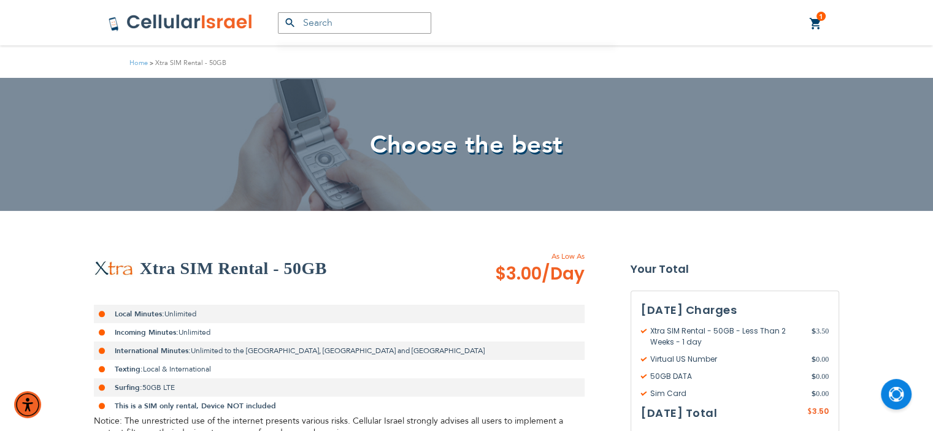 The image size is (933, 431). What do you see at coordinates (355, 23) in the screenshot?
I see `input: Search` at bounding box center [355, 23].